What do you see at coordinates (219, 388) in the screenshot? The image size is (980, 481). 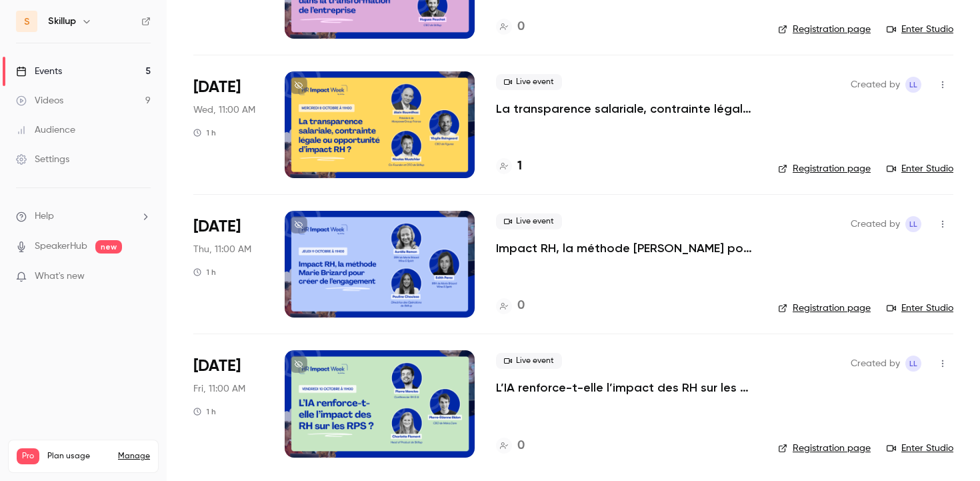 I see `span: Fri, 11:00 AM` at bounding box center [219, 388].